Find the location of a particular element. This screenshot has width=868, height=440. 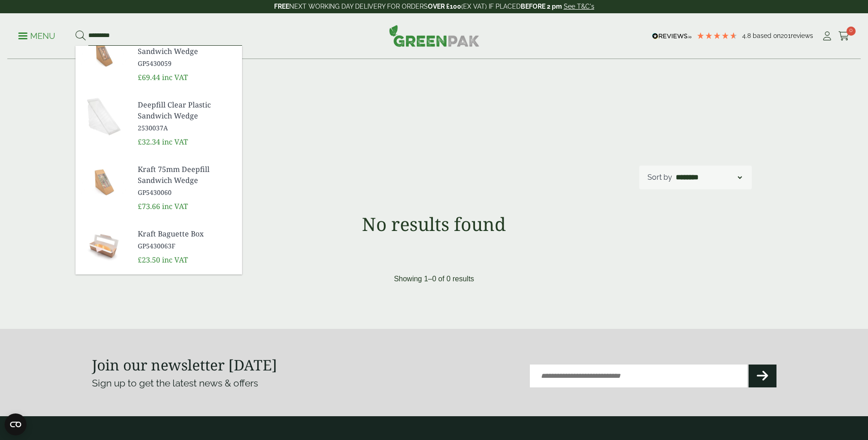

span: 4.8 is located at coordinates (747, 36).